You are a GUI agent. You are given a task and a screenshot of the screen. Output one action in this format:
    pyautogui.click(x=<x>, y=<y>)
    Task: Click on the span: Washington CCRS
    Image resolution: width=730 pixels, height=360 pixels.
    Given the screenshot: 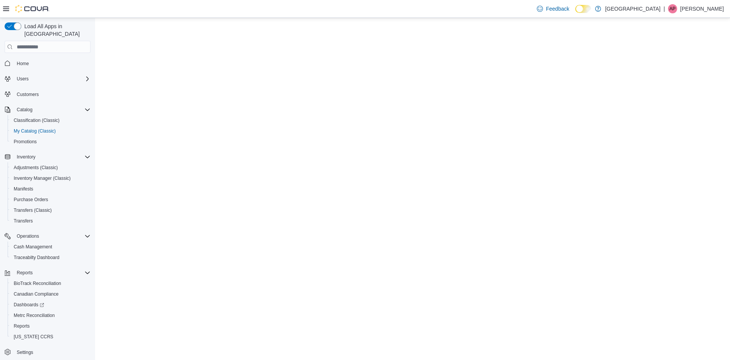 What is the action you would take?
    pyautogui.click(x=51, y=336)
    